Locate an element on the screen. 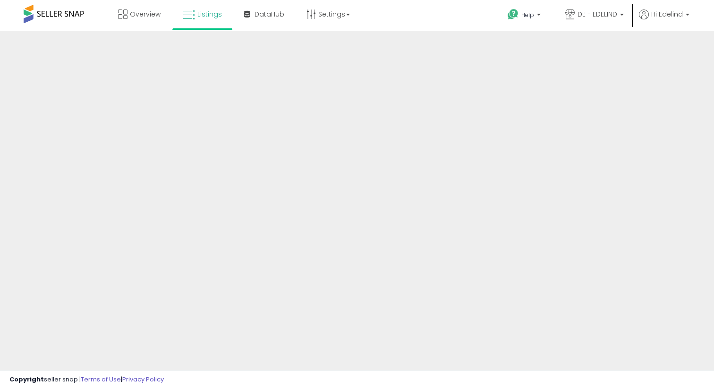 The height and width of the screenshot is (389, 714). div: seller snap | | is located at coordinates (86, 379).